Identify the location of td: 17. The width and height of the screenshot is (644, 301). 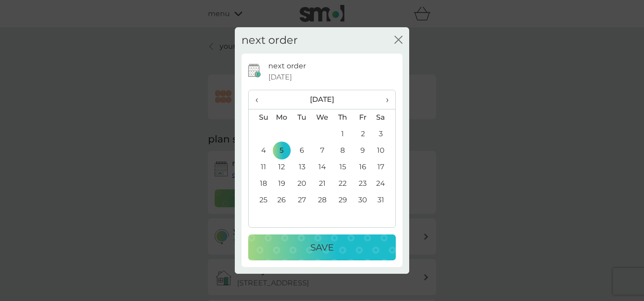
(384, 167).